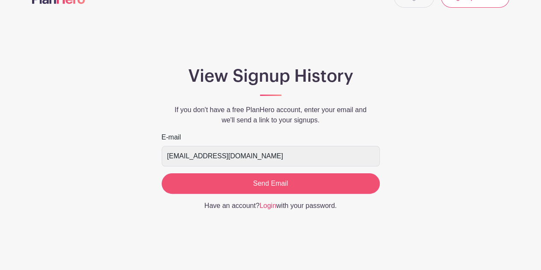 The width and height of the screenshot is (541, 270). I want to click on input: Send Email, so click(271, 183).